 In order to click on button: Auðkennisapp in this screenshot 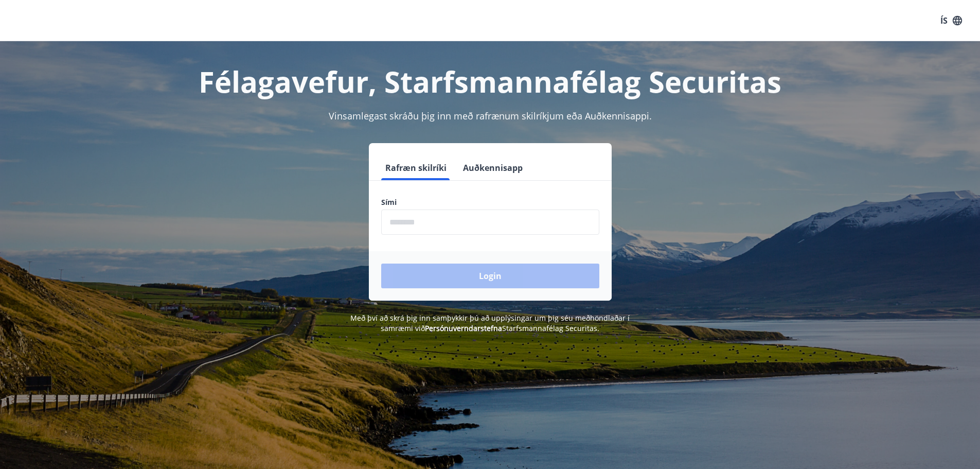, I will do `click(493, 168)`.